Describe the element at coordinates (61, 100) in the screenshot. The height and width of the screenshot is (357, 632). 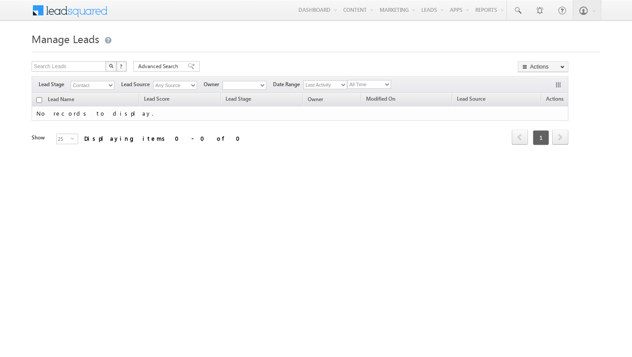
I see `a: Lead Name` at that location.